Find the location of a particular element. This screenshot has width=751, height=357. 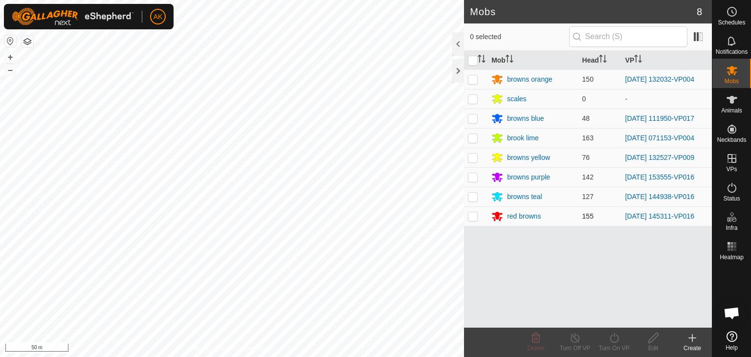

span: Help is located at coordinates (731, 348).